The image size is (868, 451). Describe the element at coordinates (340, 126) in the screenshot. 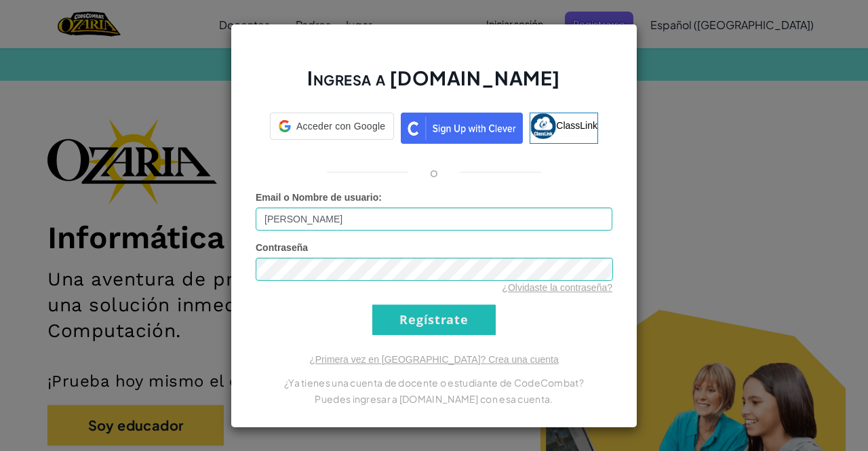

I see `span: Acceder con Google` at that location.